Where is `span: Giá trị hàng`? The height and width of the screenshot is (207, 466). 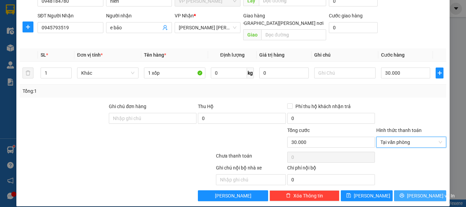 span: Giá trị hàng is located at coordinates (272, 55).